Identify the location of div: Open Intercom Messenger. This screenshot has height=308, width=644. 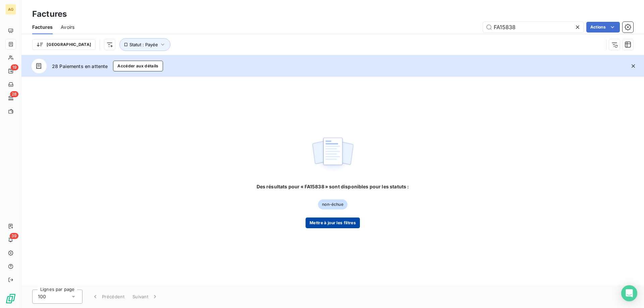
(629, 293).